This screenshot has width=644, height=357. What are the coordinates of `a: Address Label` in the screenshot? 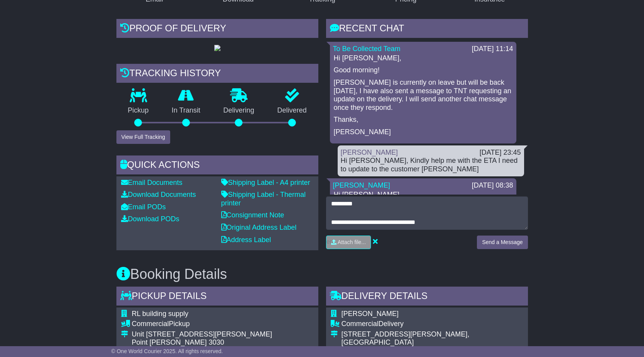 It's located at (246, 240).